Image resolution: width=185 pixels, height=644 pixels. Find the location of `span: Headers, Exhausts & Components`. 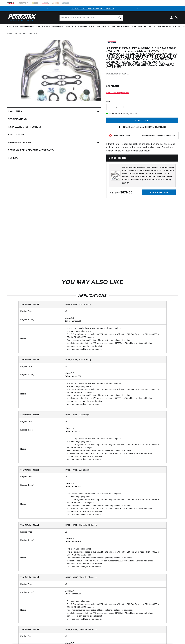

span: Headers, Exhausts & Components is located at coordinates (87, 27).